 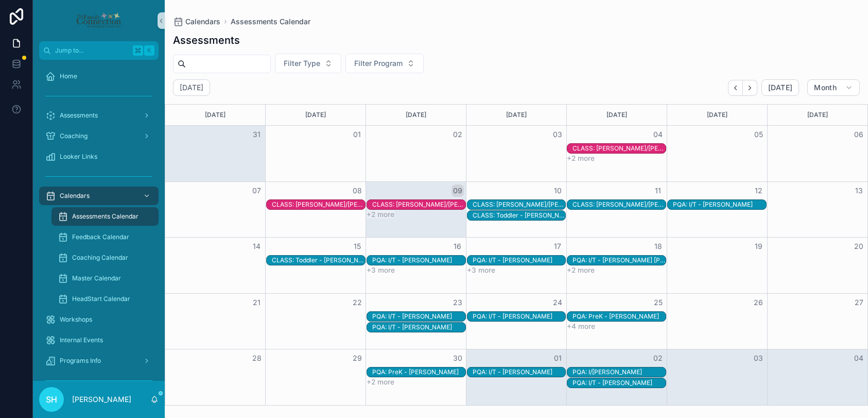 What do you see at coordinates (80, 360) in the screenshot?
I see `span: Programs Info` at bounding box center [80, 360].